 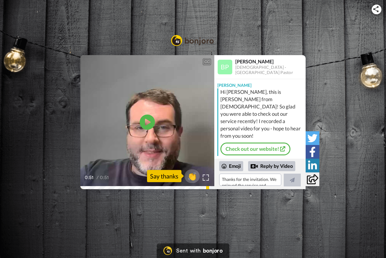 What do you see at coordinates (255, 149) in the screenshot?
I see `a: Check out our website!` at bounding box center [255, 149].